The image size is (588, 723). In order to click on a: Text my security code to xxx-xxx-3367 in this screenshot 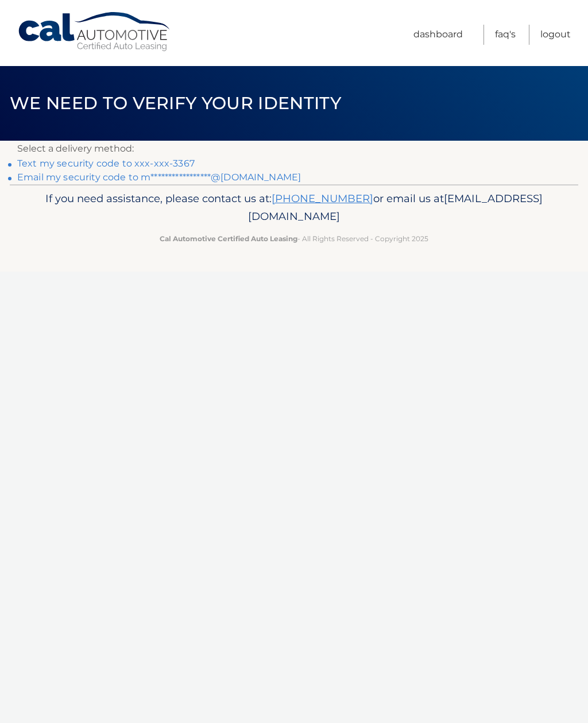, I will do `click(106, 163)`.